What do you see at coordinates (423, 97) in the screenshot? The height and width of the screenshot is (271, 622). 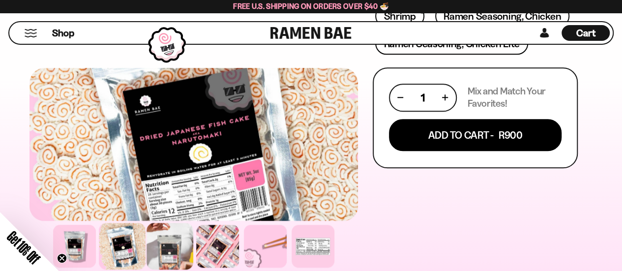 I see `span: 1` at bounding box center [423, 97].